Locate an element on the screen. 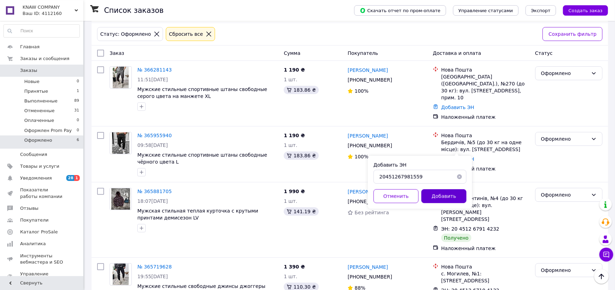 Image resolution: width=615 pixels, height=290 pixels. span: Принятые is located at coordinates (36, 91).